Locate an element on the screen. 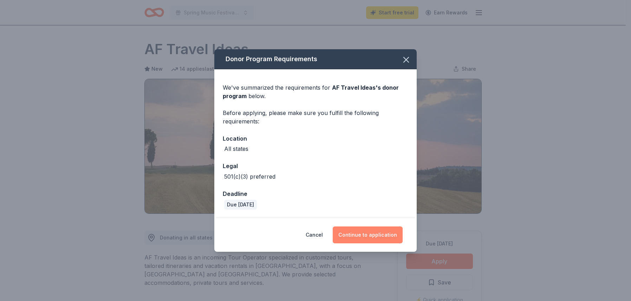 This screenshot has width=631, height=301. button: Continue to application is located at coordinates (367, 235).